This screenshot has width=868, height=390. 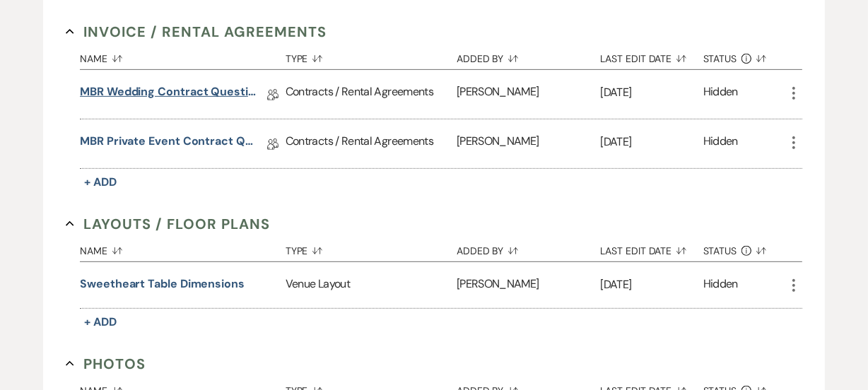 What do you see at coordinates (168, 94) in the screenshot?
I see `a: MBR Wedding Contract Questions - 5/25` at bounding box center [168, 94].